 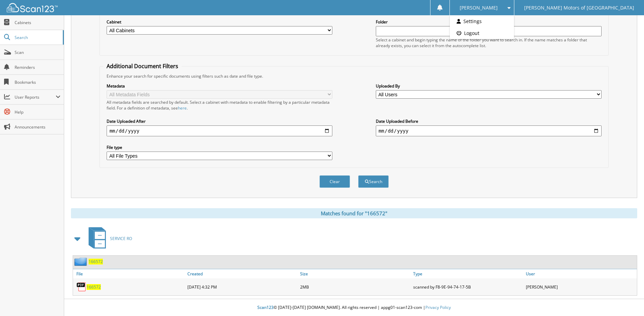 I want to click on span: Search, so click(x=37, y=37).